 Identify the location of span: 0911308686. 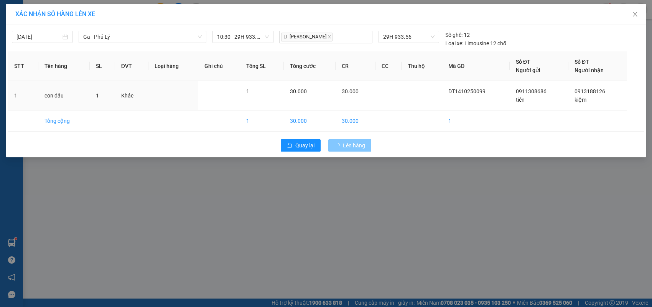
(531, 91).